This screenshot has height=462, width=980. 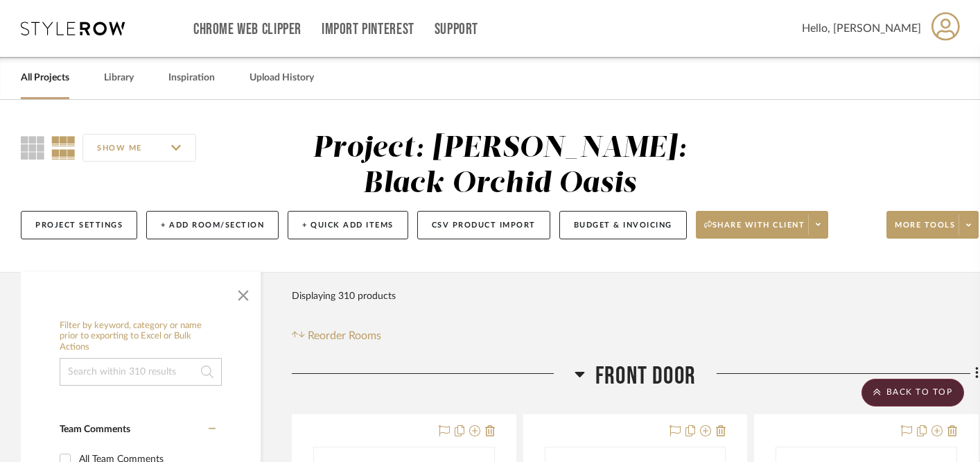 I want to click on button: Budget & Invoicing, so click(x=623, y=225).